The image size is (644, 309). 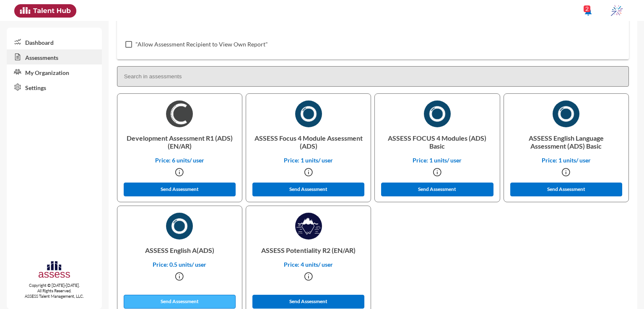 What do you see at coordinates (373, 76) in the screenshot?
I see `input: Search in assessments` at bounding box center [373, 76].